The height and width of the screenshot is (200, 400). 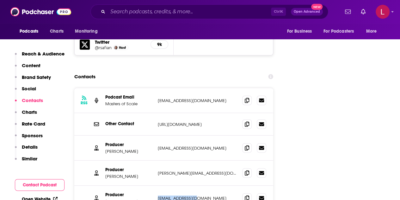 What do you see at coordinates (36, 77) in the screenshot?
I see `p: Brand Safety` at bounding box center [36, 77].